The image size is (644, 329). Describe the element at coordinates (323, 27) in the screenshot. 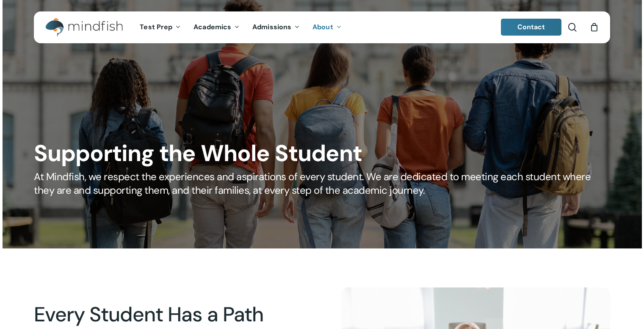

I see `span: About` at that location.